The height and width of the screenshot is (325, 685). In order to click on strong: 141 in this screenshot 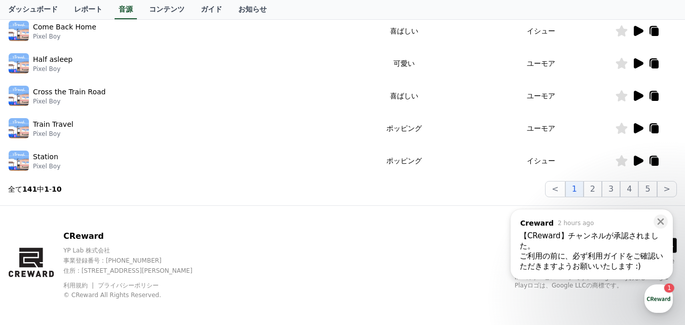, I will do `click(29, 189)`.